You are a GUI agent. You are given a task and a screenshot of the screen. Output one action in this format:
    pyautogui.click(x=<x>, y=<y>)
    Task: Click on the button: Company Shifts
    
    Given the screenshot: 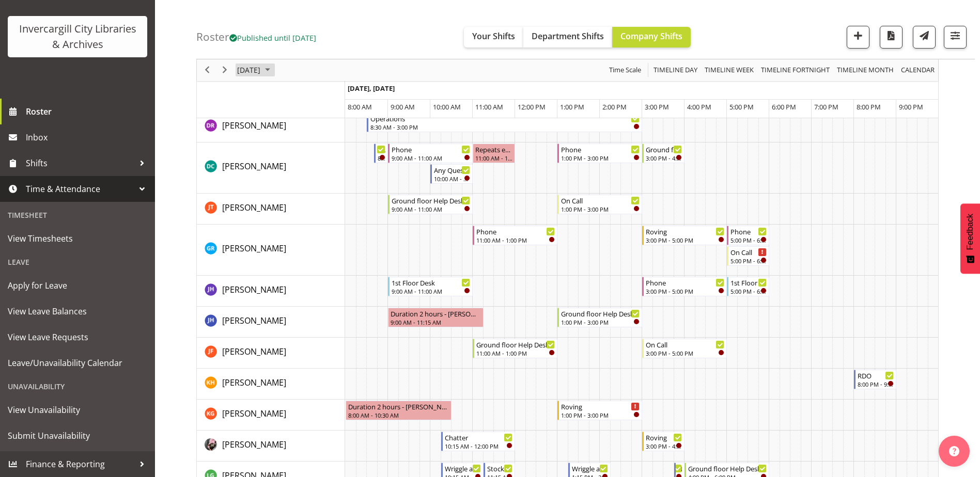 What is the action you would take?
    pyautogui.click(x=651, y=37)
    